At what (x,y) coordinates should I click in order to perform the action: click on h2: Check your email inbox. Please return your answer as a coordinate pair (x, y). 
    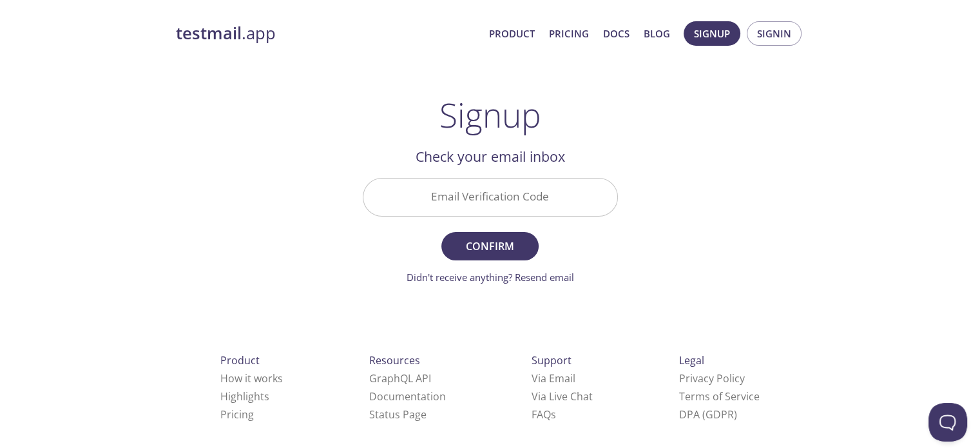
    Looking at the image, I should click on (490, 157).